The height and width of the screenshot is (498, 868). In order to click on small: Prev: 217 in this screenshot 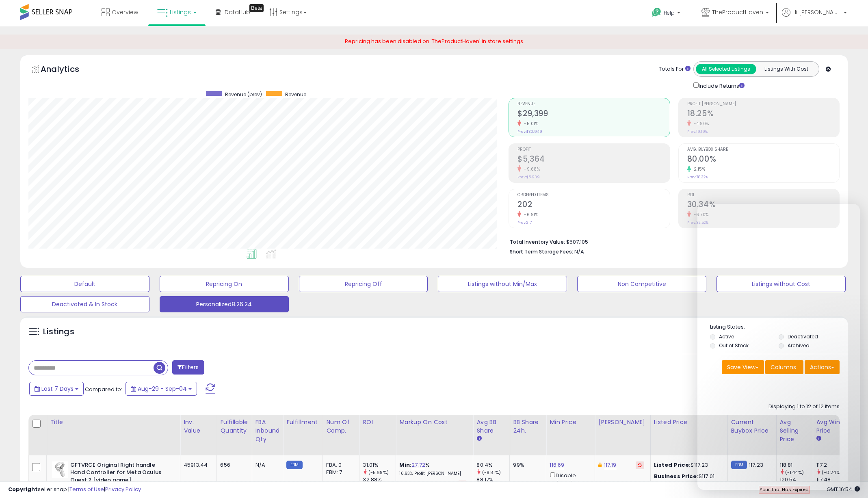, I will do `click(524, 223)`.